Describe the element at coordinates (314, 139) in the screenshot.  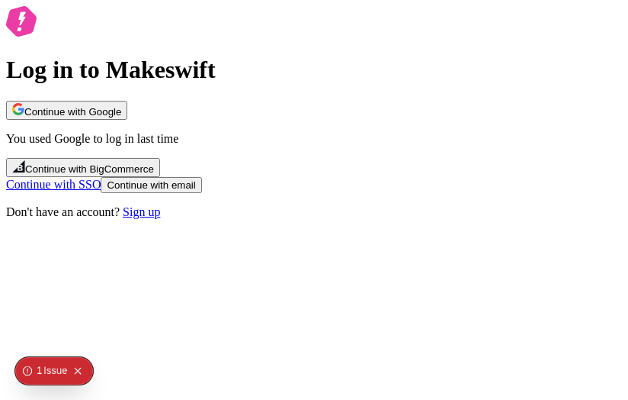
I see `p: You used Google to log in last time` at that location.